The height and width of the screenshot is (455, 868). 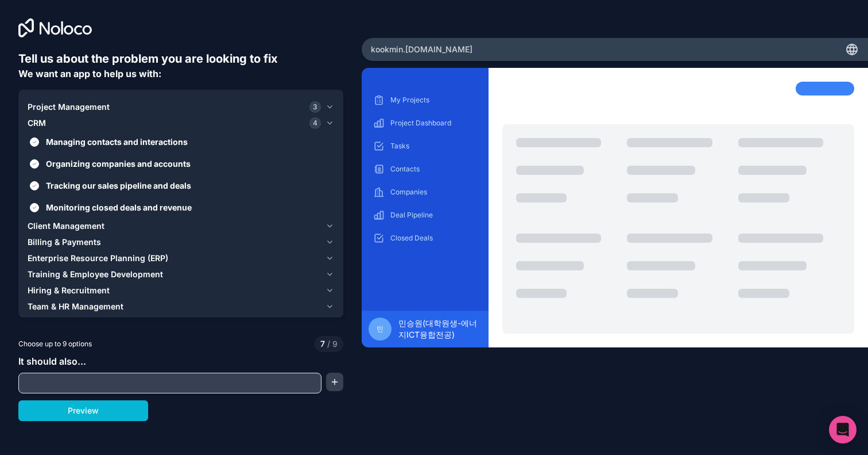 What do you see at coordinates (434, 192) in the screenshot?
I see `p: Companies` at bounding box center [434, 192].